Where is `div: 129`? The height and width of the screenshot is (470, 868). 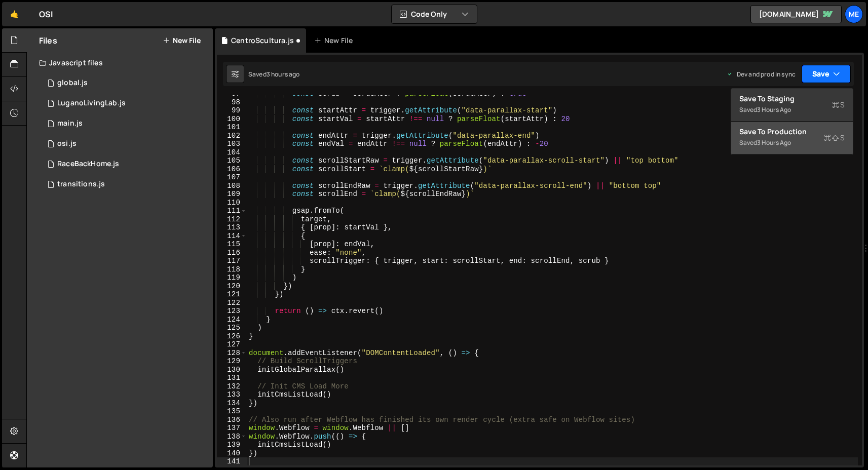 div: 129 is located at coordinates (231, 361).